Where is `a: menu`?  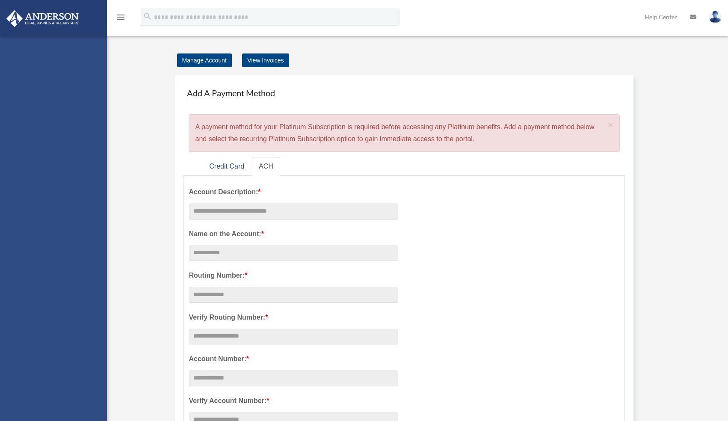
a: menu is located at coordinates (121, 18).